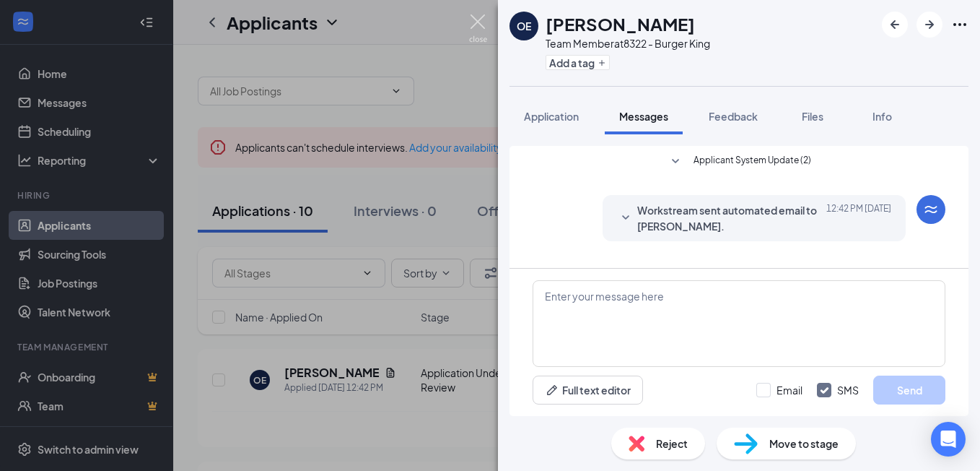 The height and width of the screenshot is (471, 980). Describe the element at coordinates (602, 63) in the screenshot. I see `svg: Plus` at that location.